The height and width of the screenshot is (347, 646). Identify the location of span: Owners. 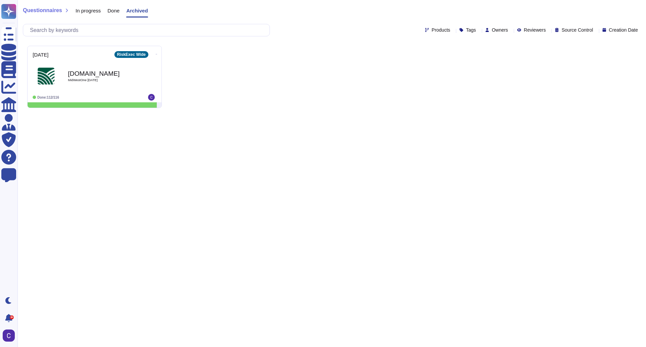
(500, 30).